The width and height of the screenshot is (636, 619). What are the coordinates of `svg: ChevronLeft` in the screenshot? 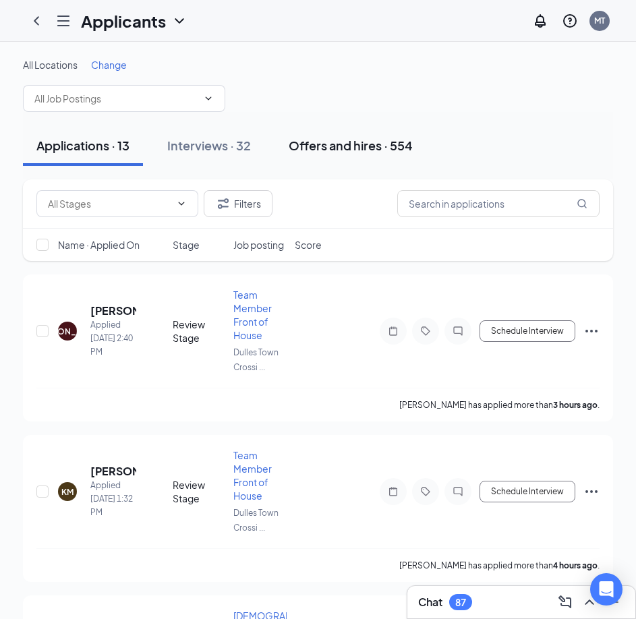 It's located at (36, 21).